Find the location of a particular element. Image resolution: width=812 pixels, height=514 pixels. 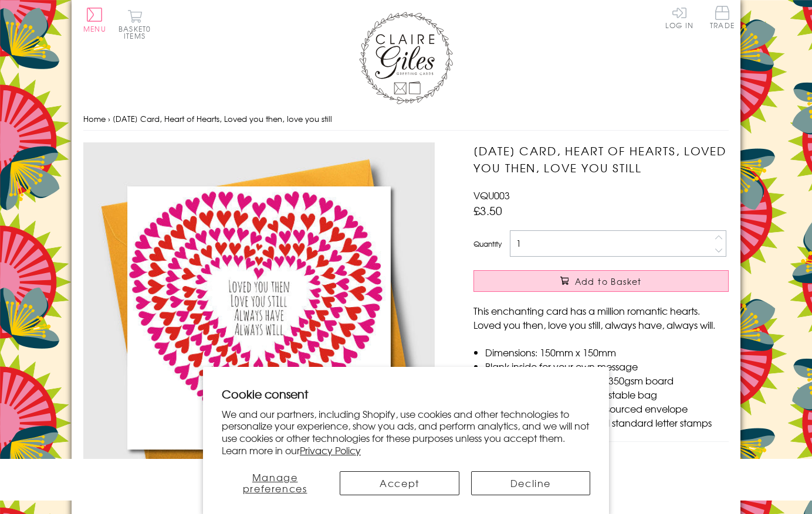

h2: Cookie consent is located at coordinates (406, 394).